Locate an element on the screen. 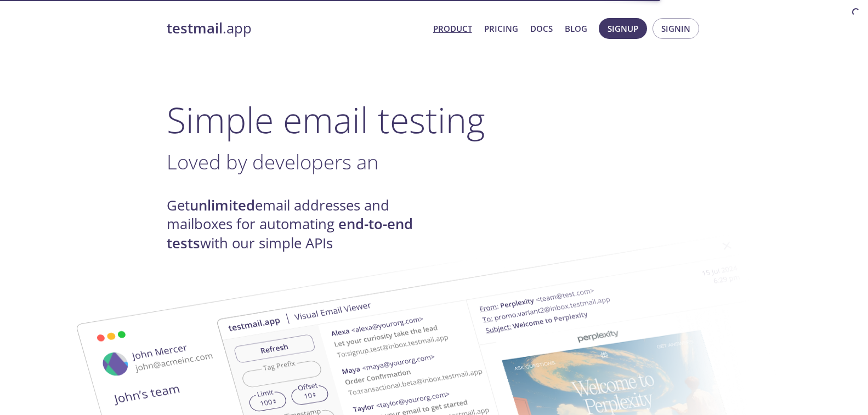  h4: Get email addresses and mailboxes for automating with our simple APIs is located at coordinates (300, 224).